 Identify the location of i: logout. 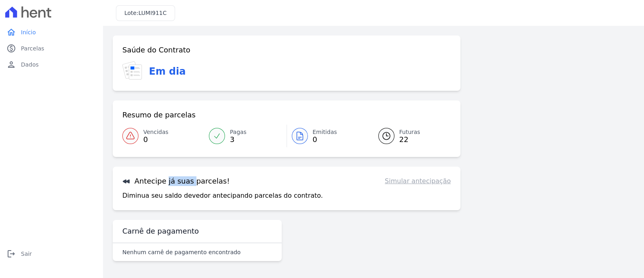
(11, 254).